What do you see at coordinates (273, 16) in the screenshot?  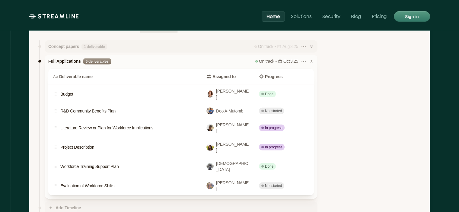 I see `p: Home` at bounding box center [273, 16].